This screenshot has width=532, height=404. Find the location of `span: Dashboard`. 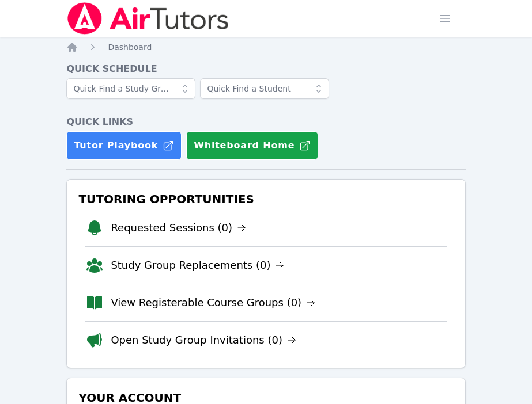

span: Dashboard is located at coordinates (130, 47).